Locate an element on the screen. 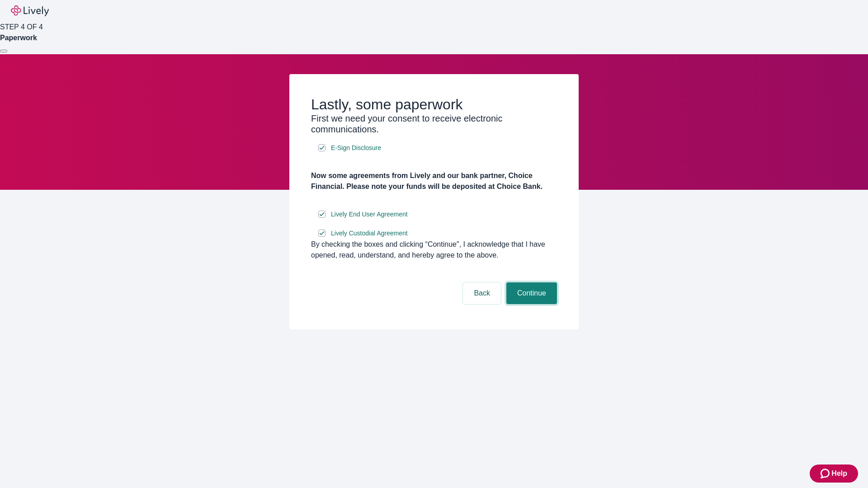  svg: Zendesk support icon is located at coordinates (826, 473).